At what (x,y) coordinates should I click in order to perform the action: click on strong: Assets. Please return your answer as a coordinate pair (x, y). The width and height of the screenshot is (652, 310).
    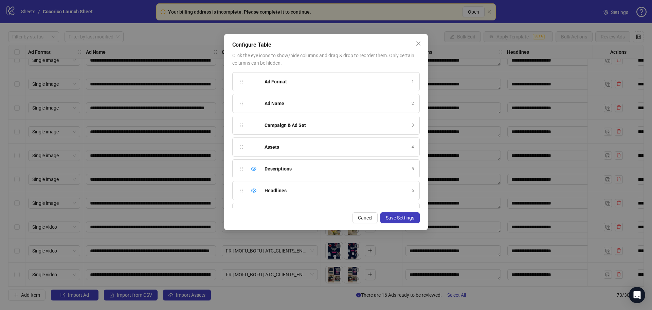
    Looking at the image, I should click on (272, 147).